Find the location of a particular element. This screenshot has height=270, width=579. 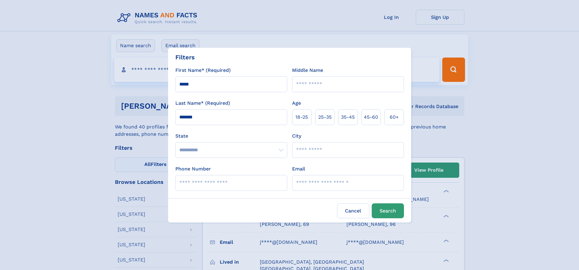

label: Last Name* (Required) is located at coordinates (203, 103).